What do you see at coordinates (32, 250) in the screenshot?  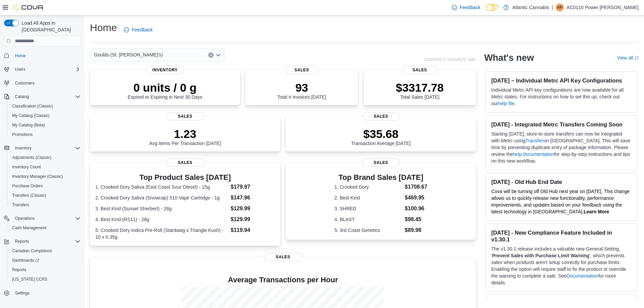 I see `a: Canadian Compliance` at bounding box center [32, 250].